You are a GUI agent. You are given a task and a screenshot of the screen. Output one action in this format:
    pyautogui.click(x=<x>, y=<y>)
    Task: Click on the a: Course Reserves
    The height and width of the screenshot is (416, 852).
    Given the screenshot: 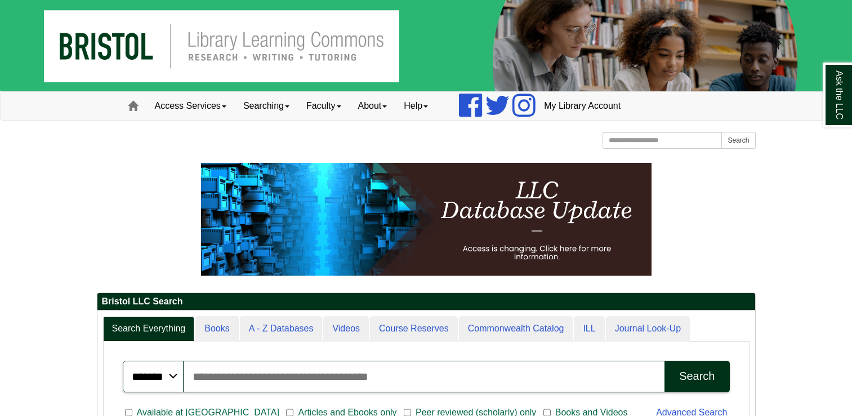 What is the action you would take?
    pyautogui.click(x=414, y=328)
    